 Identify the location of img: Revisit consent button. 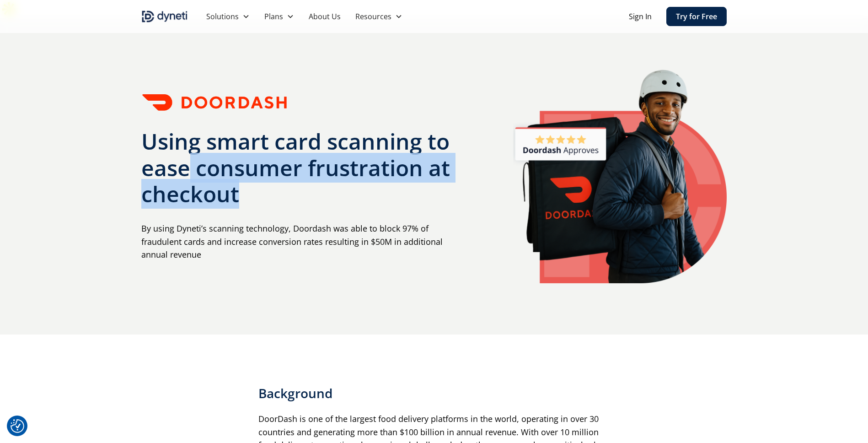
(17, 426).